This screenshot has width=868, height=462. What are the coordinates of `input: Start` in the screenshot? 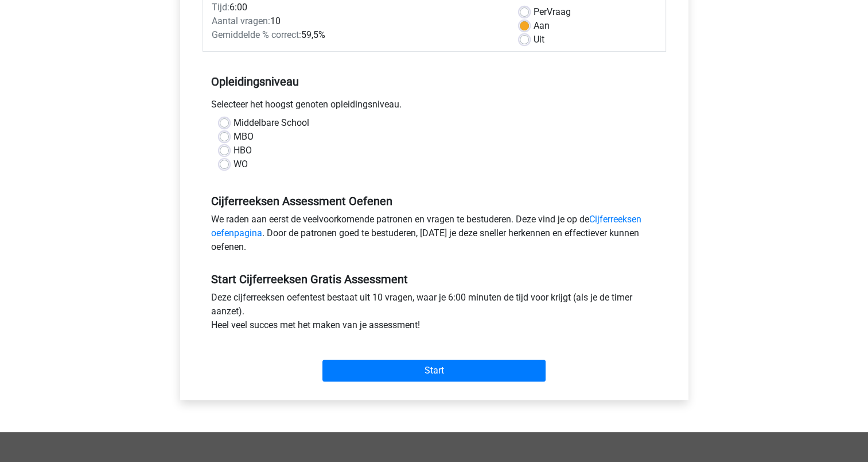 It's located at (434, 370).